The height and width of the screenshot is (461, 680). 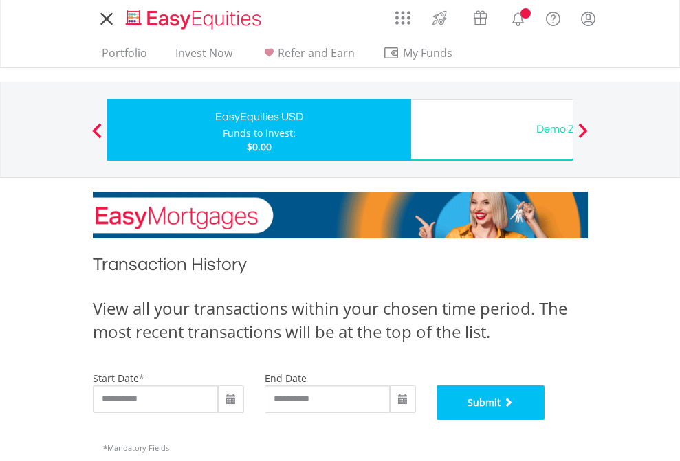 I want to click on img: EasyEquities_Logo.png, so click(x=194, y=19).